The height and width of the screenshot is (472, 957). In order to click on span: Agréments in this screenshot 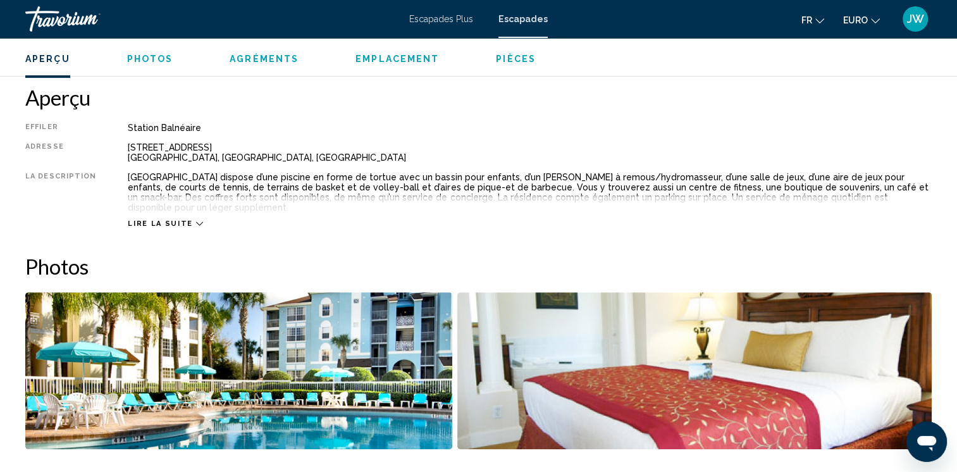, I will do `click(264, 59)`.